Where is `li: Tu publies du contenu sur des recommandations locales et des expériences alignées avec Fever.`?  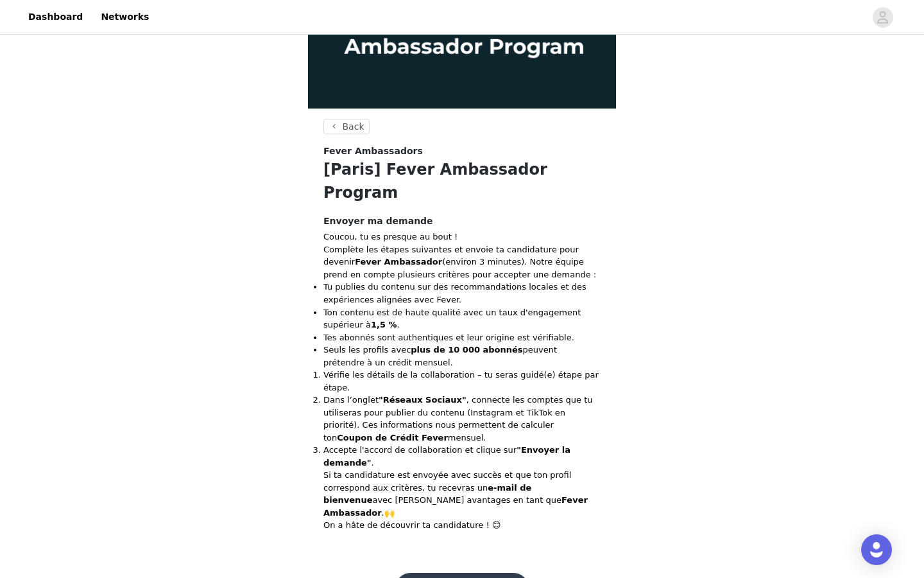 li: Tu publies du contenu sur des recommandations locales et des expériences alignées avec Fever. is located at coordinates (462, 293).